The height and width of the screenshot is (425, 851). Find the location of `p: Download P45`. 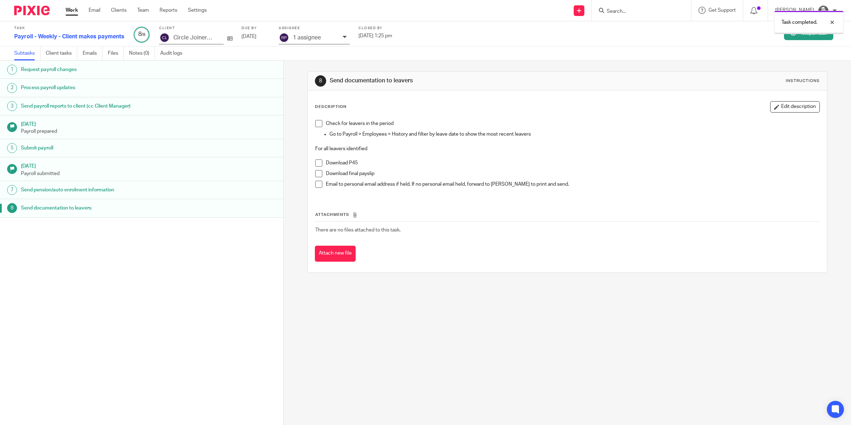

p: Download P45 is located at coordinates (573, 163).